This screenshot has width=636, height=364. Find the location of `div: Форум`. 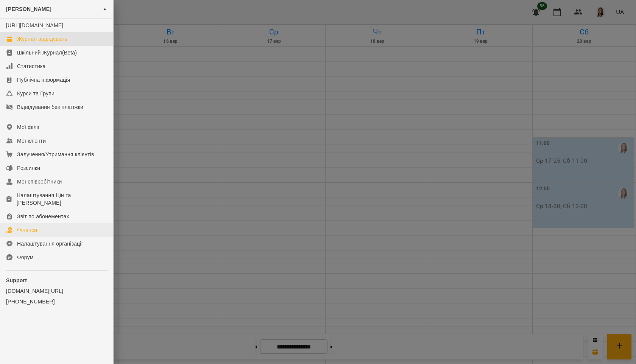

div: Форум is located at coordinates (25, 257).